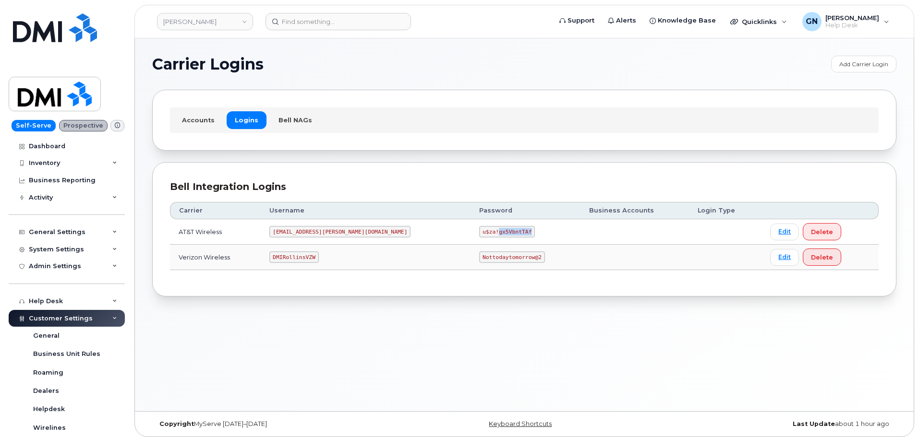 The width and height of the screenshot is (919, 437). What do you see at coordinates (525, 211) in the screenshot?
I see `th: Password` at bounding box center [525, 211].